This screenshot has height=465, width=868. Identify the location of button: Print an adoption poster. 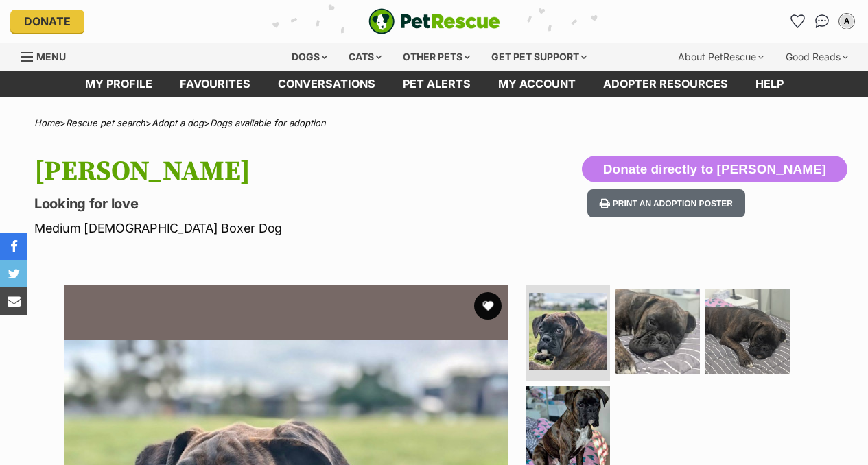
(666, 203).